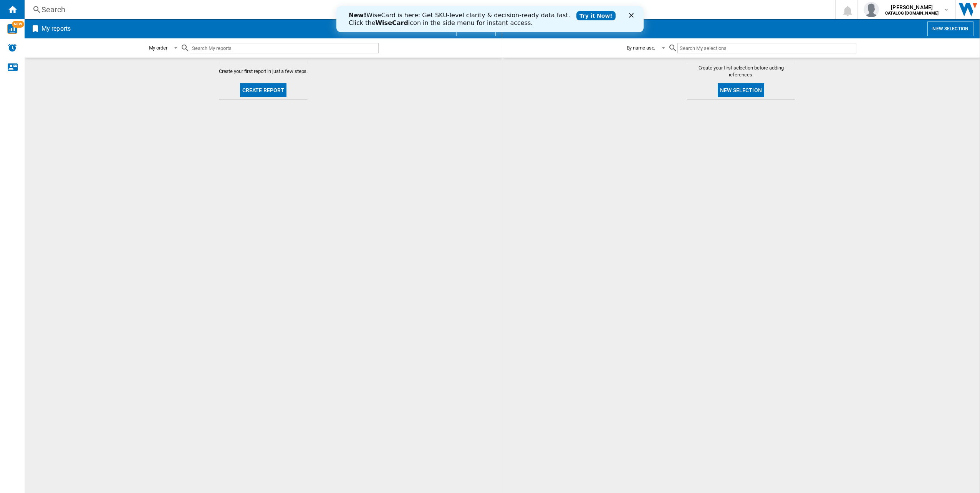  What do you see at coordinates (260, 10) in the screenshot?
I see `a: Try it Now!` at bounding box center [260, 10].